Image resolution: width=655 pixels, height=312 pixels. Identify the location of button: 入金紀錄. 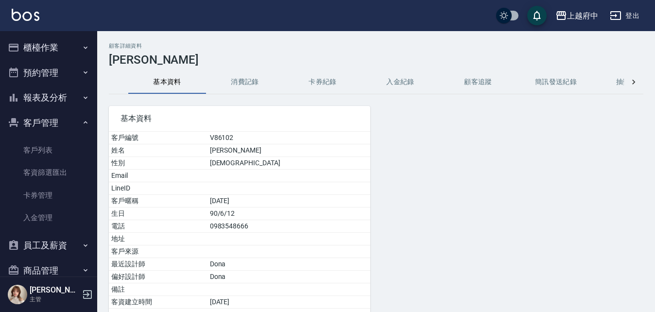
(401, 82).